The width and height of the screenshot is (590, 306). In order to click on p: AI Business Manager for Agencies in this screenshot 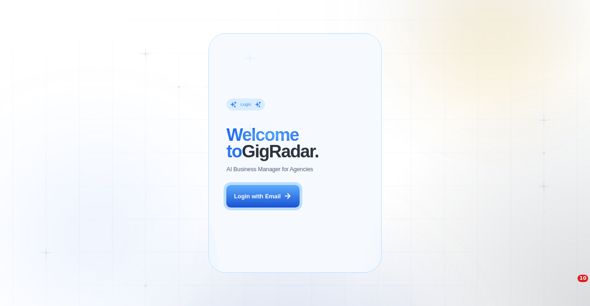, I will do `click(270, 170)`.